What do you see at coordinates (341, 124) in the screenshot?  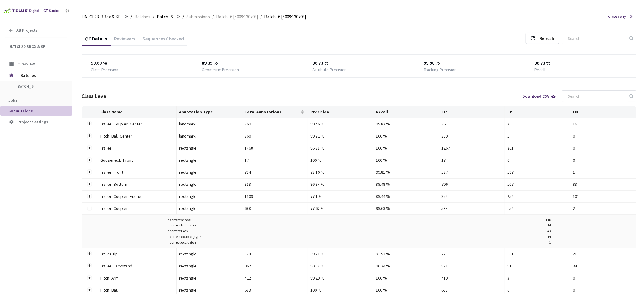 I see `div: 99.46 %` at bounding box center [341, 124].